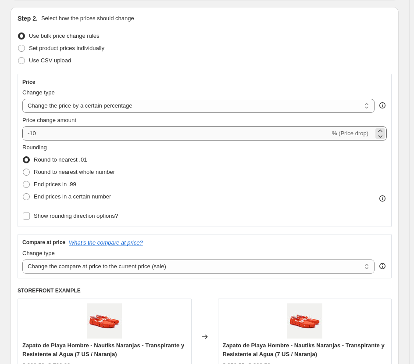 The height and width of the screenshot is (364, 414). What do you see at coordinates (50, 60) in the screenshot?
I see `span: Use CSV upload` at bounding box center [50, 60].